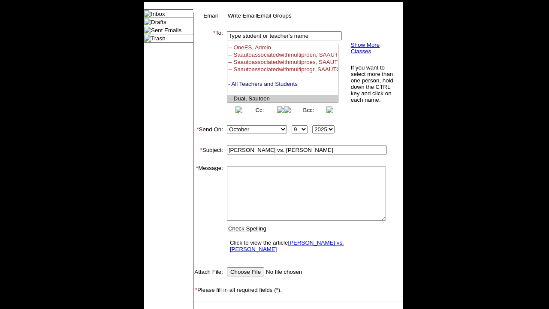  Describe the element at coordinates (282, 84) in the screenshot. I see `option: - All Teachers and Students` at that location.